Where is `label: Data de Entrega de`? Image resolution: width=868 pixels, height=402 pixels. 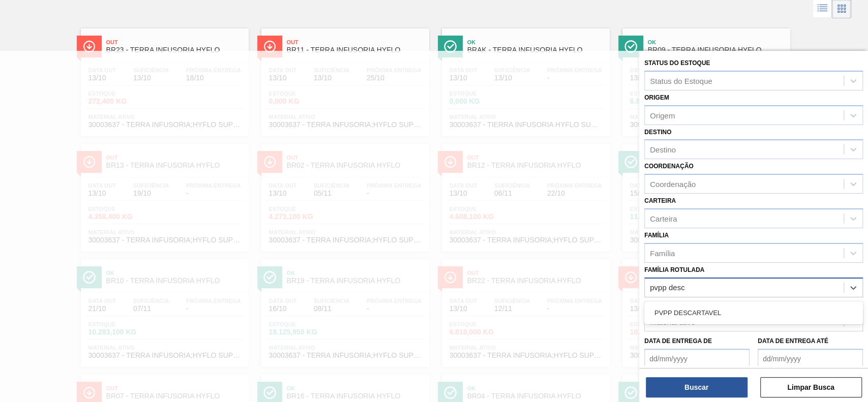 label: Data de Entrega de is located at coordinates (678, 341).